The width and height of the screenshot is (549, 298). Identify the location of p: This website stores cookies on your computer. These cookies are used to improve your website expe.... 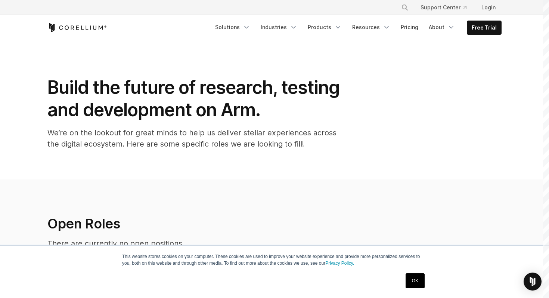
(275, 260).